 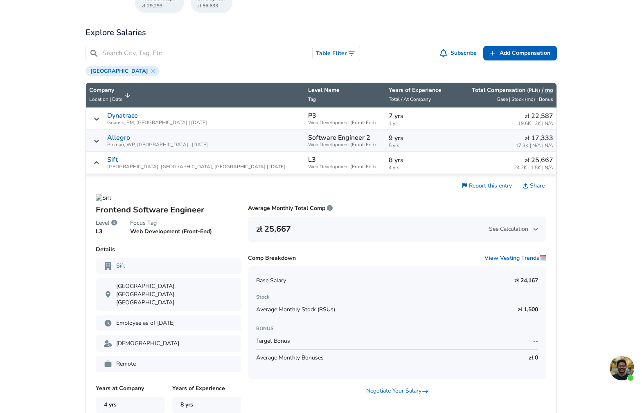 What do you see at coordinates (534, 146) in the screenshot?
I see `span: 17.3K | N/A | N/A` at bounding box center [534, 146].